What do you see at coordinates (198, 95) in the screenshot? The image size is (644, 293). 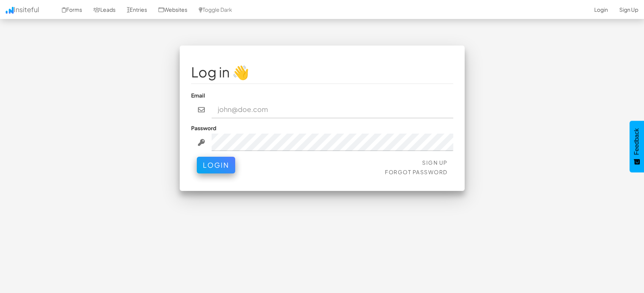 I see `label: Email` at bounding box center [198, 95].